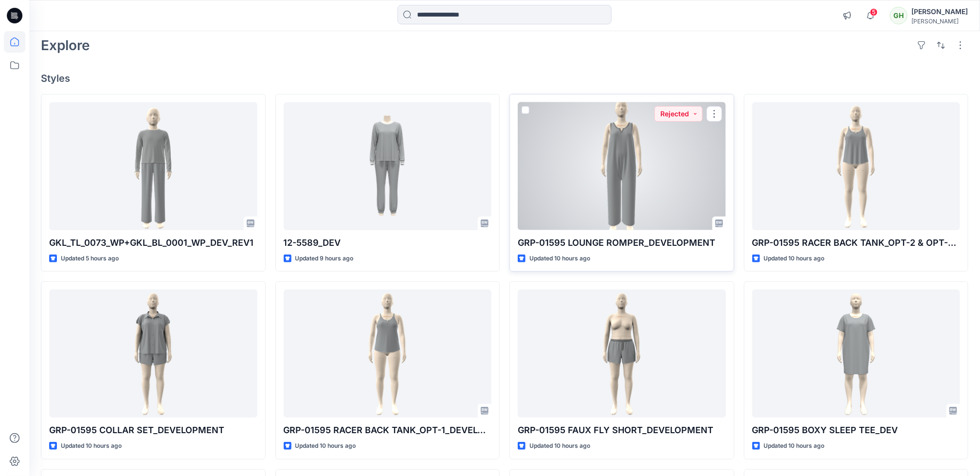 This screenshot has width=980, height=476. What do you see at coordinates (856, 353) in the screenshot?
I see `a: GRP-01595 BOXY SLEEP TEE_DEV` at bounding box center [856, 353].